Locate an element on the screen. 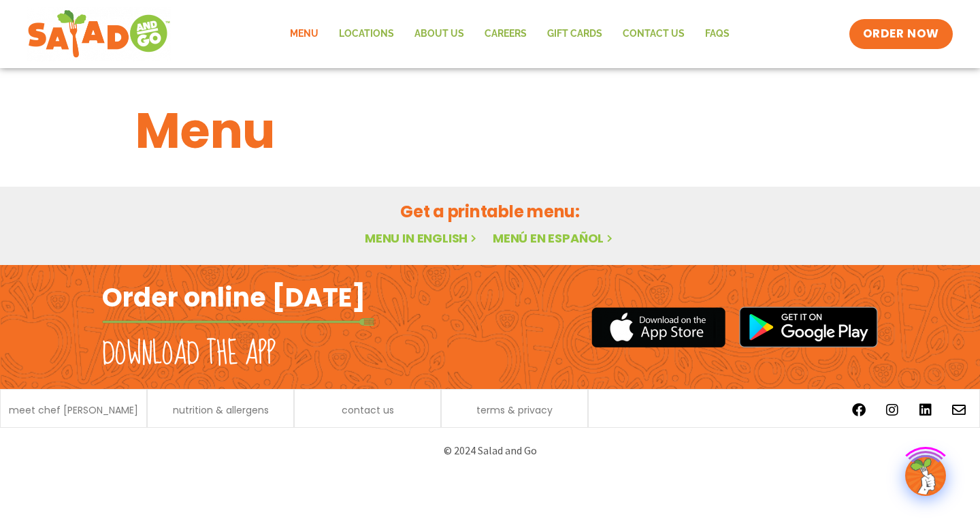  a: GIFT CARDS is located at coordinates (574, 34).